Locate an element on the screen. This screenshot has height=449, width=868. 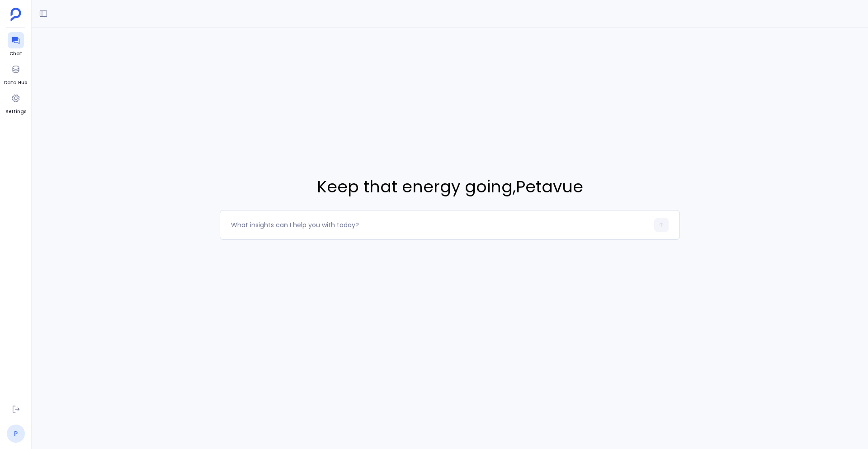
img: petavue logo is located at coordinates (16, 14).